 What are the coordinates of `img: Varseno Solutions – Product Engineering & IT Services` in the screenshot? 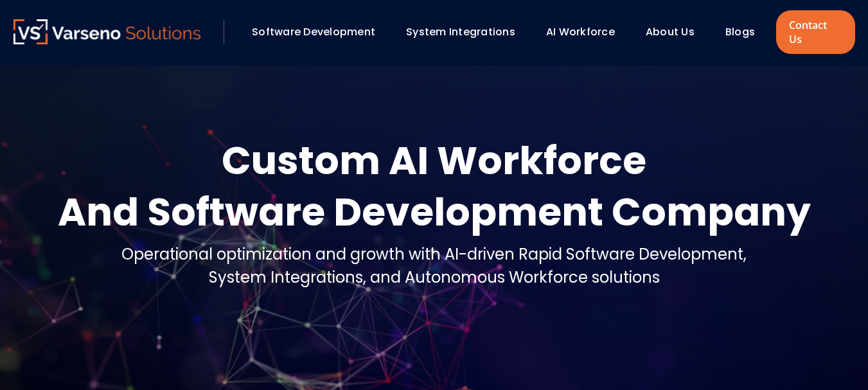 It's located at (107, 32).